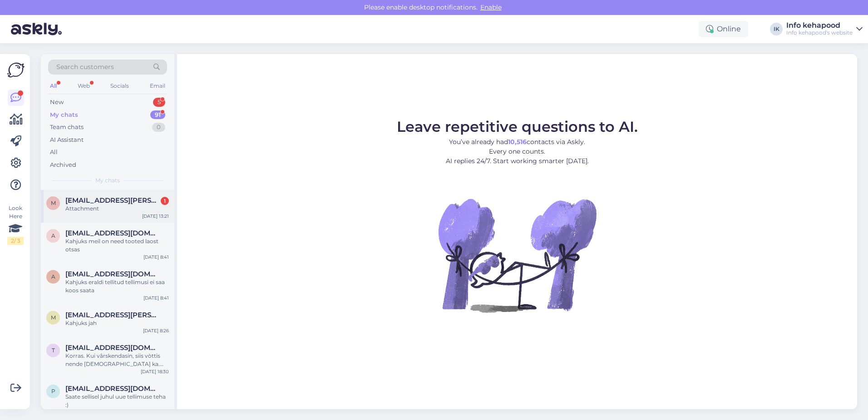 The image size is (868, 420). I want to click on span: piretkitsing@hotmail.com, so click(112, 388).